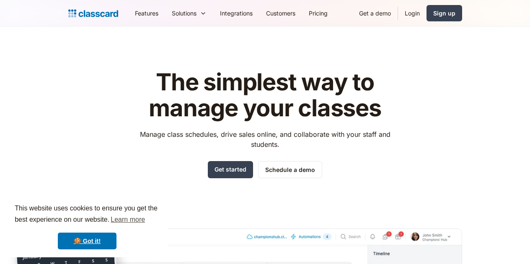 This screenshot has width=530, height=264. Describe the element at coordinates (230, 170) in the screenshot. I see `a: Get started` at that location.